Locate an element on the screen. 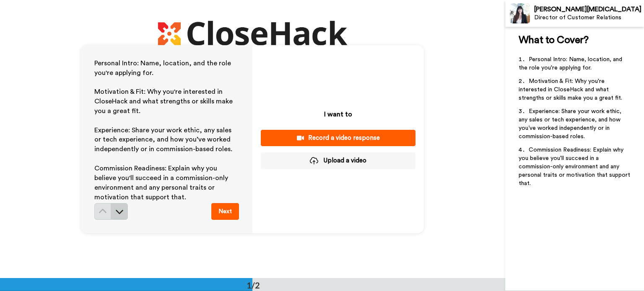 The image size is (644, 291). p: I want to is located at coordinates (338, 114).